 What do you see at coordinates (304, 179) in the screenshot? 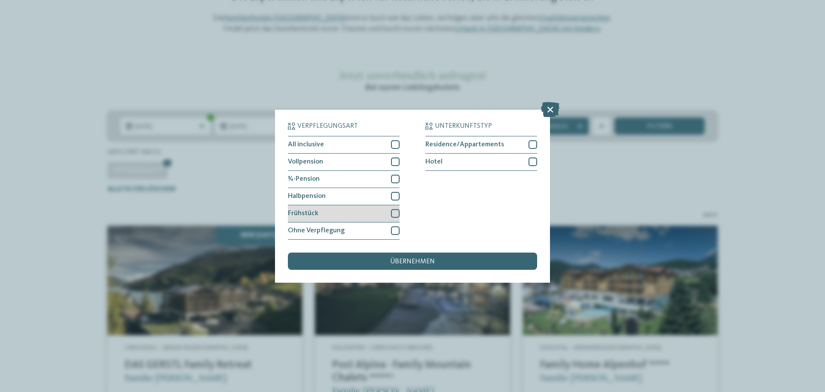
I see `span: ¾-Pension` at bounding box center [304, 179].